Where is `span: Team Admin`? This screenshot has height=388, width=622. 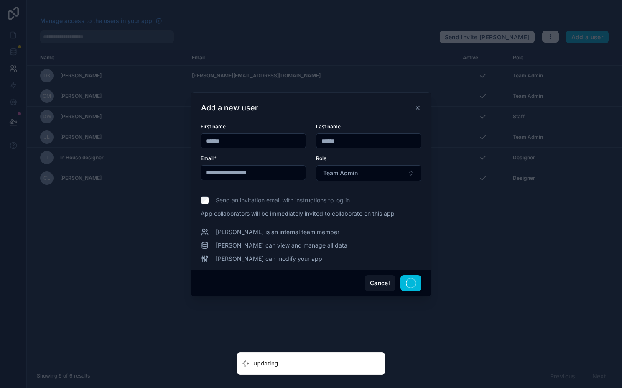
span: Team Admin is located at coordinates (340, 173).